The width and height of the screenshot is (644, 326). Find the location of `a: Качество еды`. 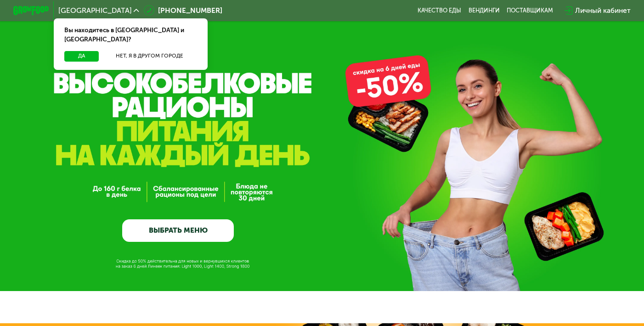

a: Качество еды is located at coordinates (440, 10).